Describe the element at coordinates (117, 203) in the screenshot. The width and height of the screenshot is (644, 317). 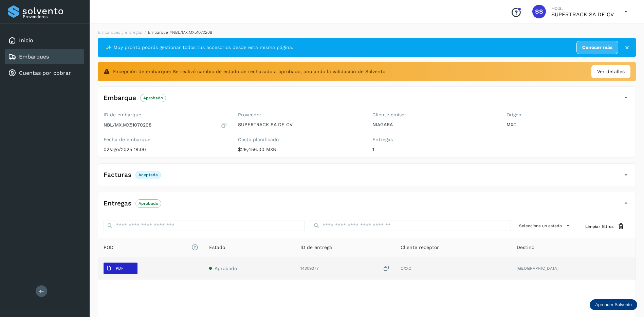
I see `h4: Entregas` at that location.